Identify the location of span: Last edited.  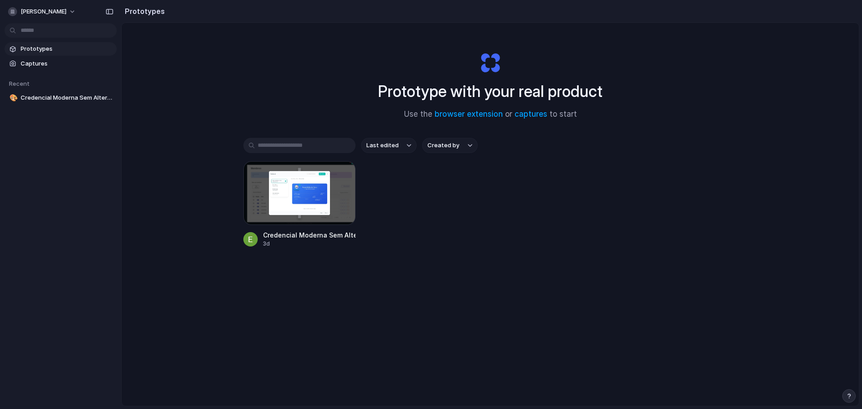
(383, 146).